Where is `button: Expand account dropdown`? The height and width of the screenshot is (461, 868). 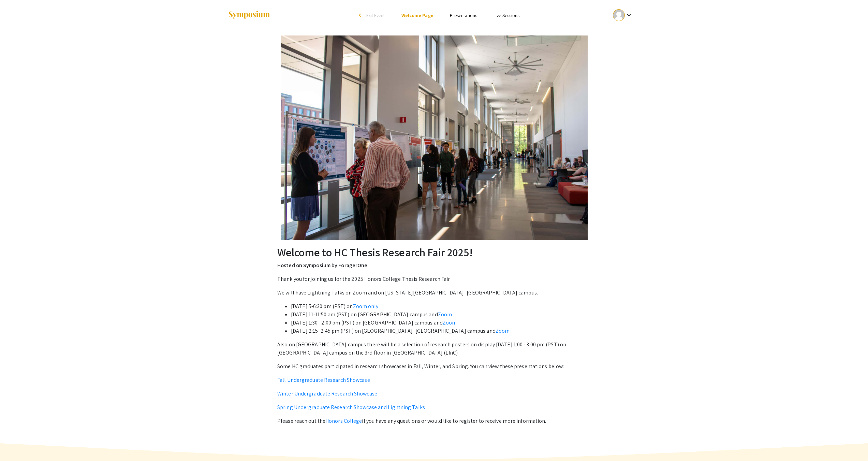 button: Expand account dropdown is located at coordinates (623, 15).